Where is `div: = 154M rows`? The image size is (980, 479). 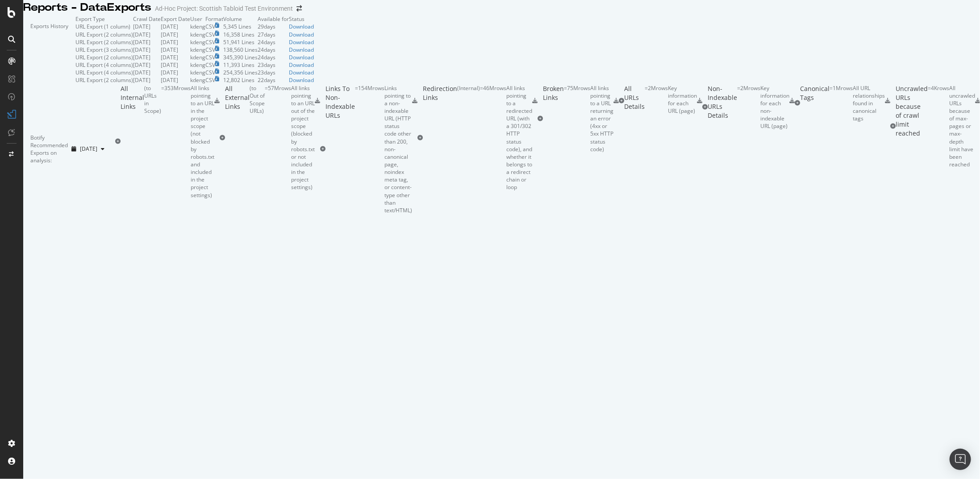 div: = 154M rows is located at coordinates (370, 149).